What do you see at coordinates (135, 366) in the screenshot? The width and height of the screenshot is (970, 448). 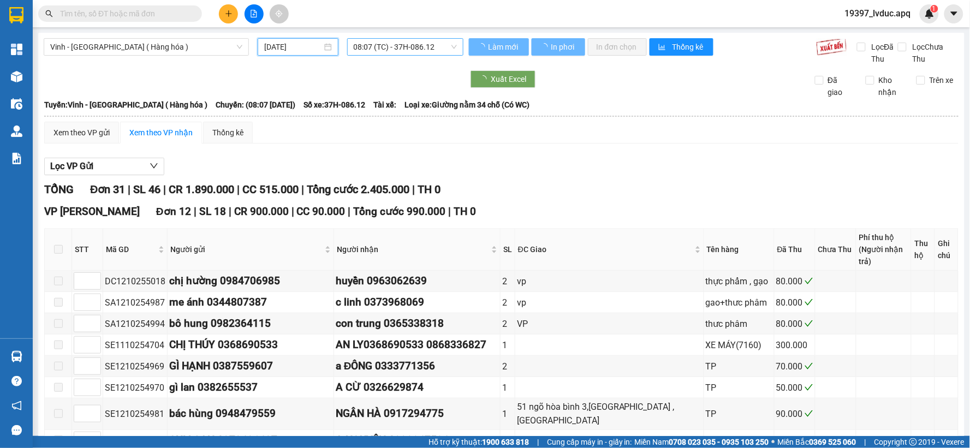 I see `td: SE1210254969` at bounding box center [135, 366].